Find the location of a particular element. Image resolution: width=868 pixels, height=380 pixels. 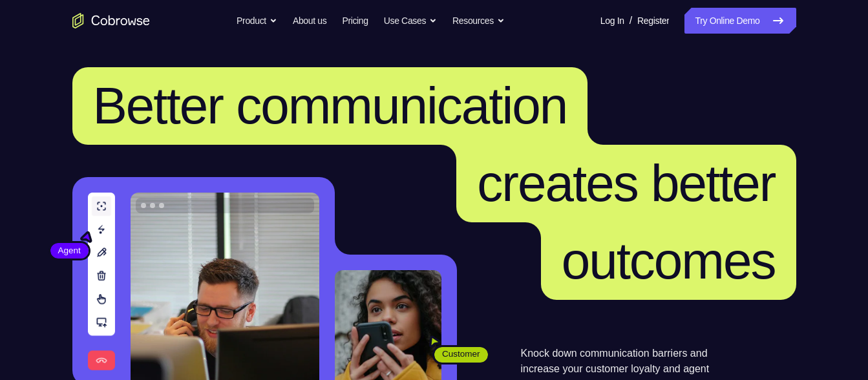

a: Go to the home page is located at coordinates (111, 20).